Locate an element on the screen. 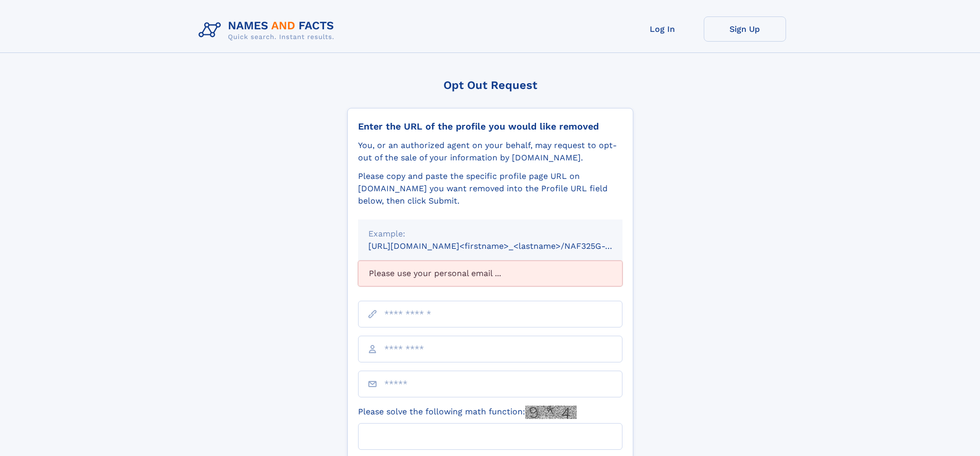 Image resolution: width=980 pixels, height=456 pixels. div: Please use your personal email ... is located at coordinates (490, 273).